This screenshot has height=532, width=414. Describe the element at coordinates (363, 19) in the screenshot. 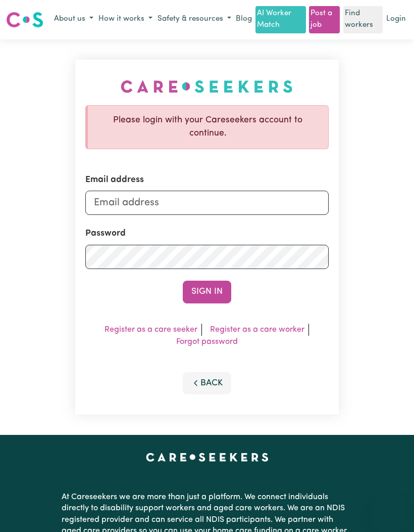

I see `a: Find workers` at that location.